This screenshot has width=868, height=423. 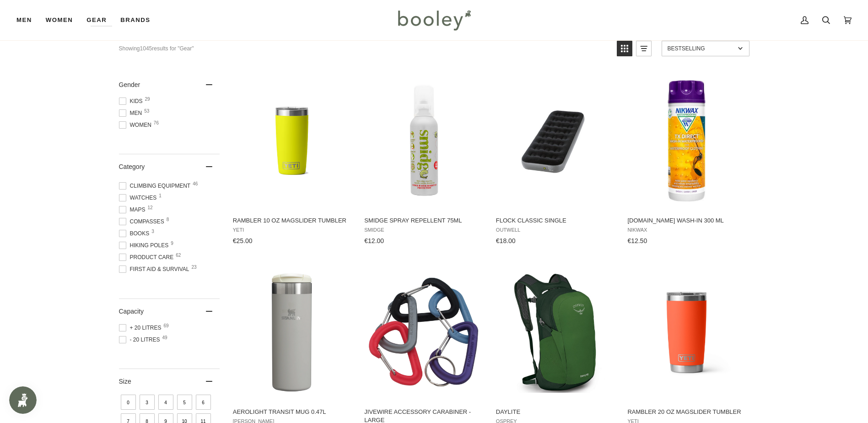 I want to click on img: Booley, so click(x=434, y=20).